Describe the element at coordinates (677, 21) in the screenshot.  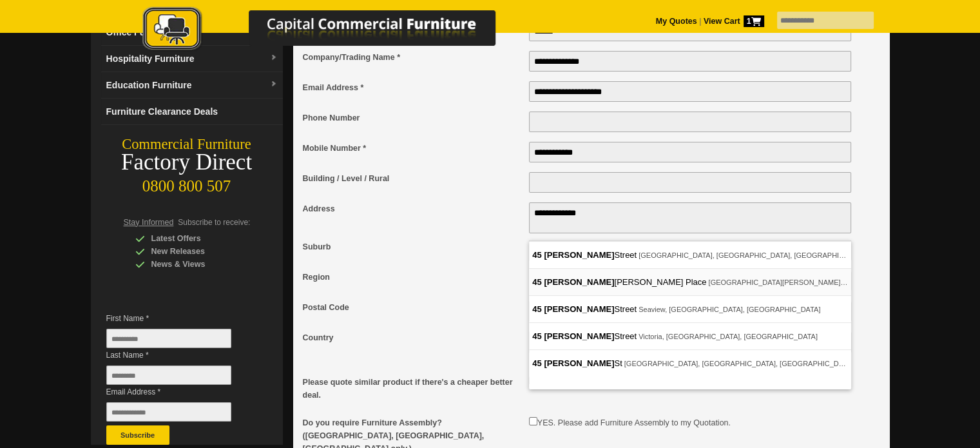
I see `a: My Quotes` at that location.